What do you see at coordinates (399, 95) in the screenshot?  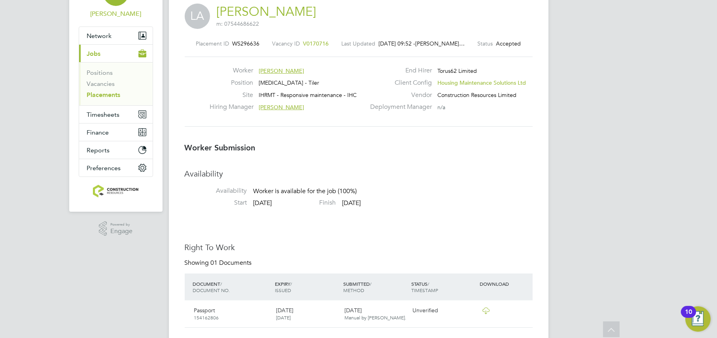 I see `label: Vendor` at bounding box center [399, 95].